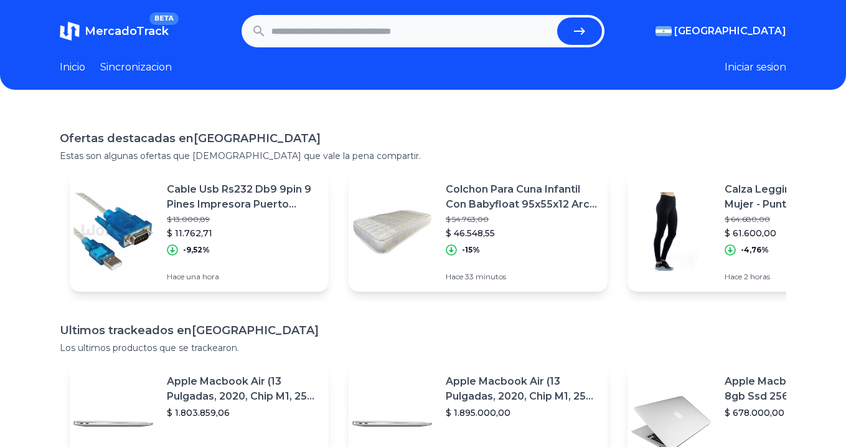 This screenshot has height=447, width=846. What do you see at coordinates (522, 219) in the screenshot?
I see `p: $ 54.763,00` at bounding box center [522, 219].